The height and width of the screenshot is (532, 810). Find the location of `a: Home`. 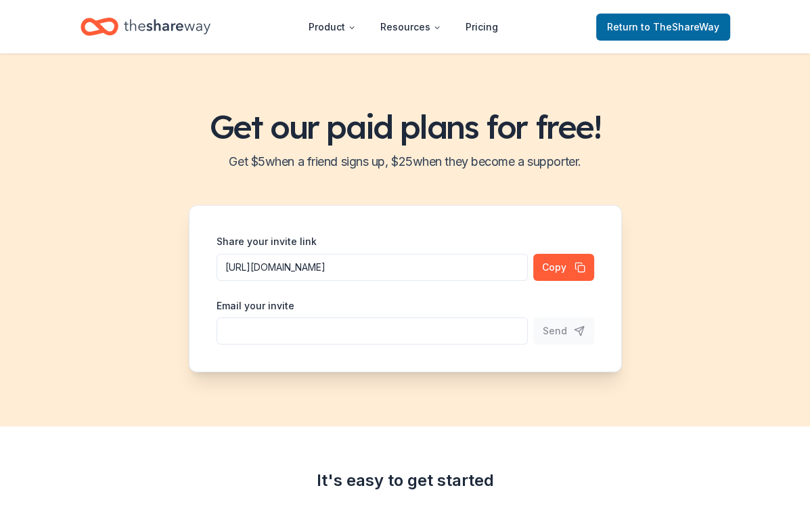

a: Home is located at coordinates (145, 27).